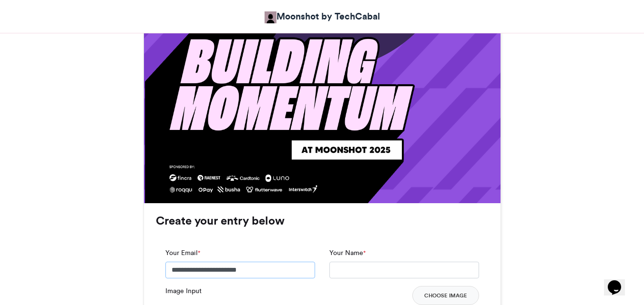 Image resolution: width=644 pixels, height=305 pixels. What do you see at coordinates (279, 109) in the screenshot?
I see `img: 1758644270.518-78e85bca2c0bcac1f7470696c95d860e6e11da4a.png` at bounding box center [279, 109].